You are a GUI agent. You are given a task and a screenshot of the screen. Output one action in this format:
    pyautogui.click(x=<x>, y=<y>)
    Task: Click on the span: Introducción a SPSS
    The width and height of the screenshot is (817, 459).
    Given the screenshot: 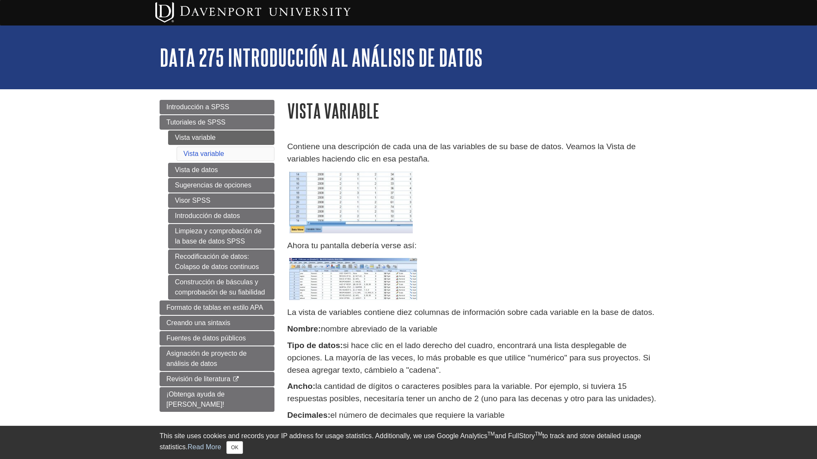 What is the action you would take?
    pyautogui.click(x=198, y=107)
    